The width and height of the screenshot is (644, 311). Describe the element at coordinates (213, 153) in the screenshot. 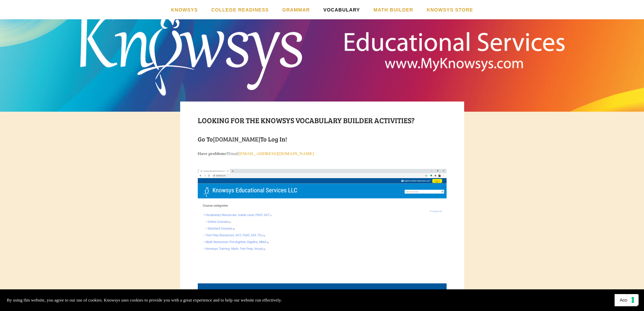

I see `strong: Have problems?` at that location.